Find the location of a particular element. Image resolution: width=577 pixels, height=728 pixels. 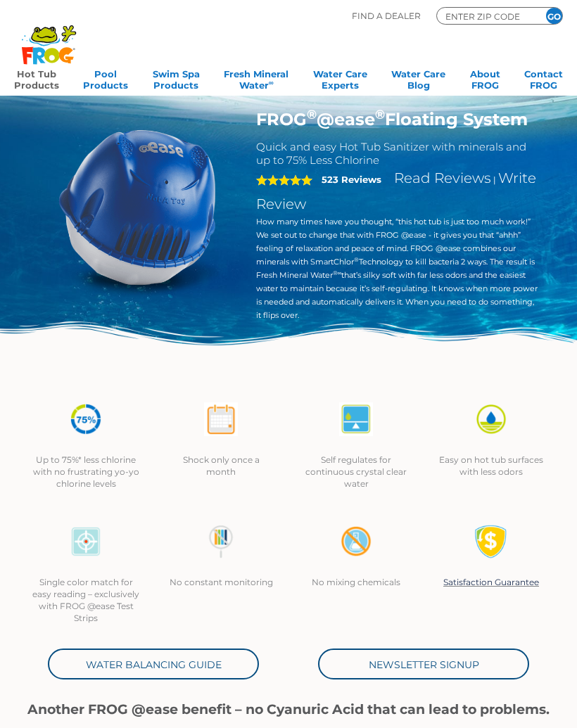

p: Find A Dealer is located at coordinates (386, 15).